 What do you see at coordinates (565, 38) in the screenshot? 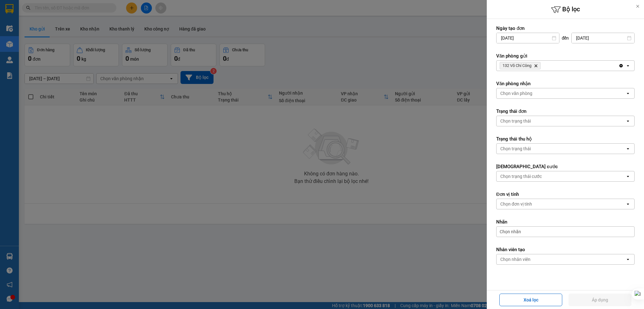
I see `span: đến` at bounding box center [565, 38].